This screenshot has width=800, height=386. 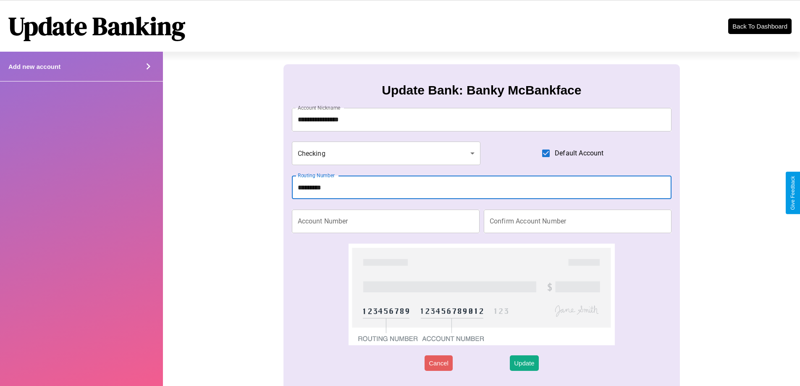 What do you see at coordinates (524, 363) in the screenshot?
I see `button: Update` at bounding box center [524, 363].